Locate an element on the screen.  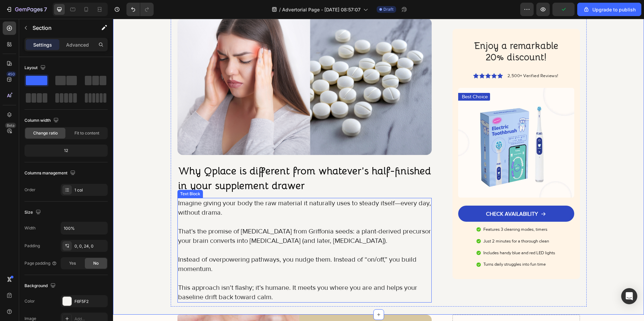
p: Imagine giving your body the raw material it naturally uses to steady itself—every day, without d... is located at coordinates (192, 189).